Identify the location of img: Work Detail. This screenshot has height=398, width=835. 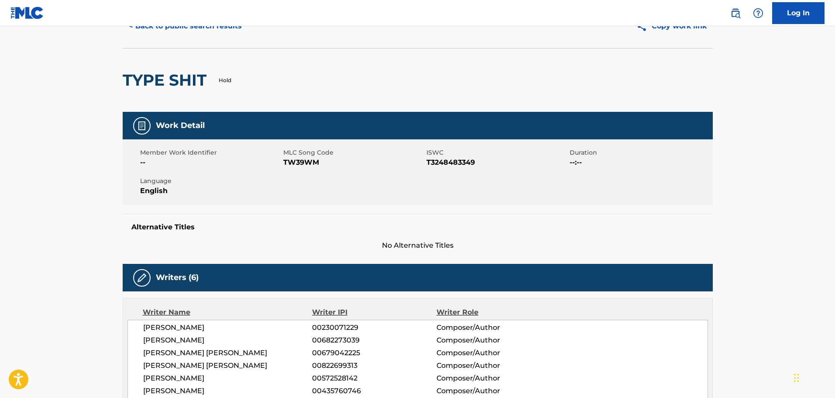
(142, 126).